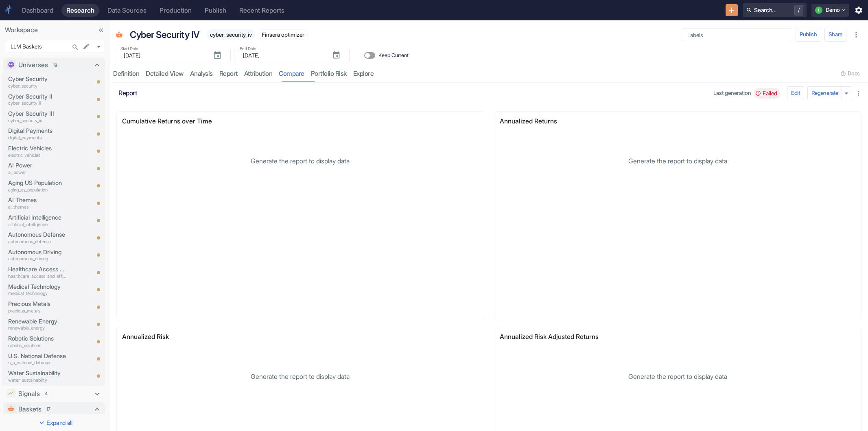 The width and height of the screenshot is (868, 431). I want to click on a: Healthcare Access and Efficiencyhealthcare_access_and_efficiency, so click(37, 272).